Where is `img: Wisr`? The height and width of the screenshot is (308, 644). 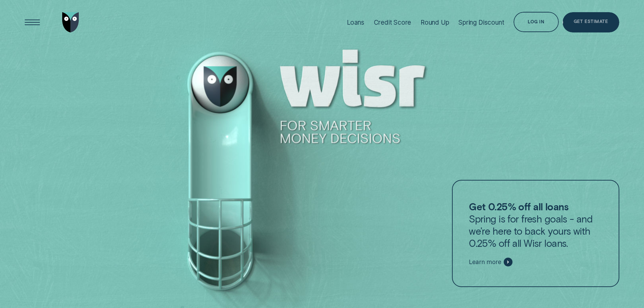
img: Wisr is located at coordinates (71, 23).